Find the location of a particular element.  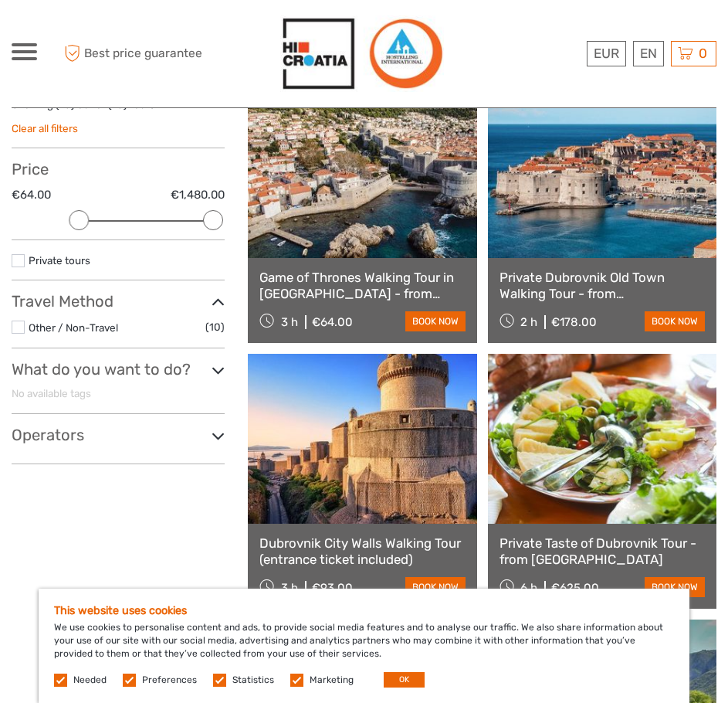

h3: What do you want to do? is located at coordinates (118, 369).